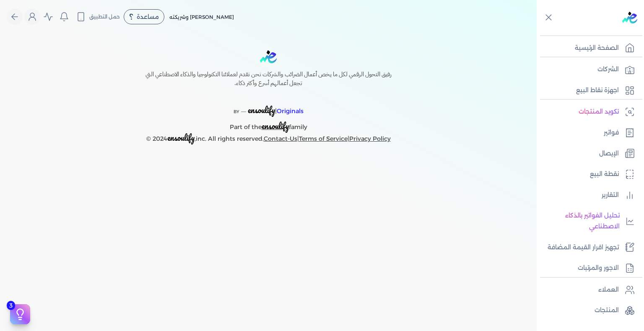 Image resolution: width=644 pixels, height=331 pixels. What do you see at coordinates (588, 70) in the screenshot?
I see `a: الشركات` at bounding box center [588, 70].